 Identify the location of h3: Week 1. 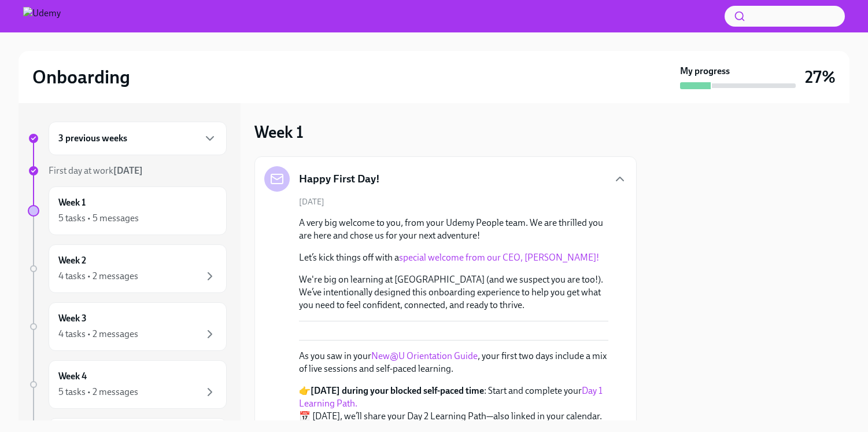
(279, 132).